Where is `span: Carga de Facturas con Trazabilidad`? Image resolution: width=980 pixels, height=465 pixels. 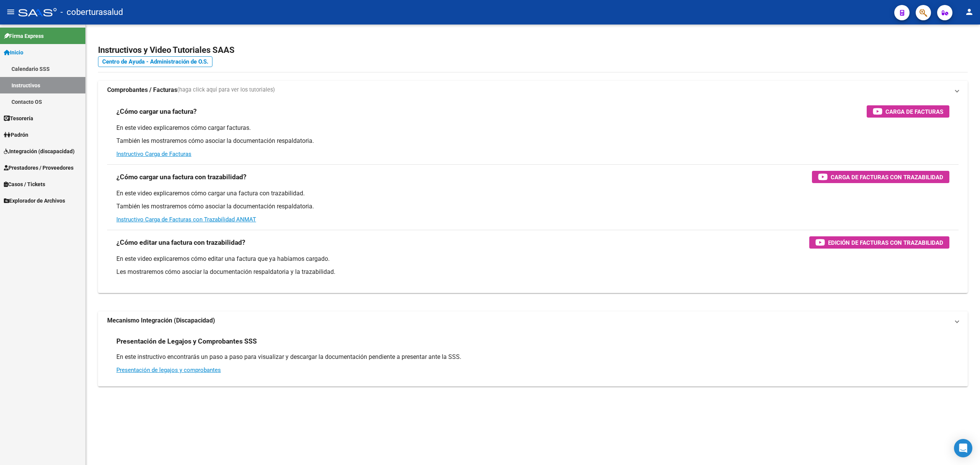
span: Carga de Facturas con Trazabilidad is located at coordinates (887, 177).